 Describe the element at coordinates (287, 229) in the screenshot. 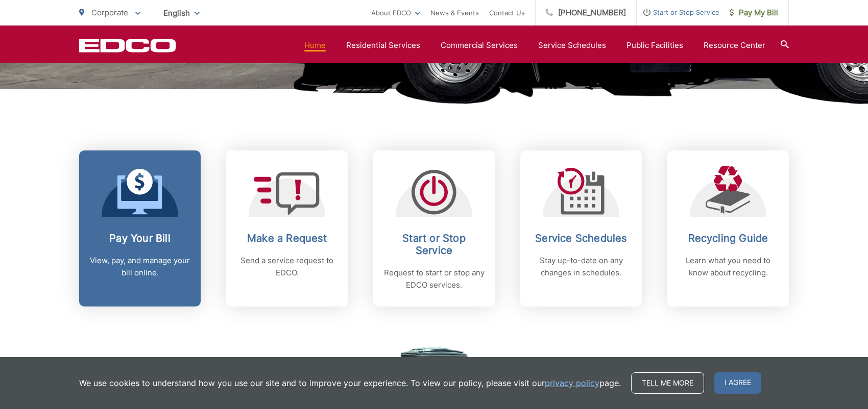

I see `a: Make a Request Send a service request to EDCO.` at that location.